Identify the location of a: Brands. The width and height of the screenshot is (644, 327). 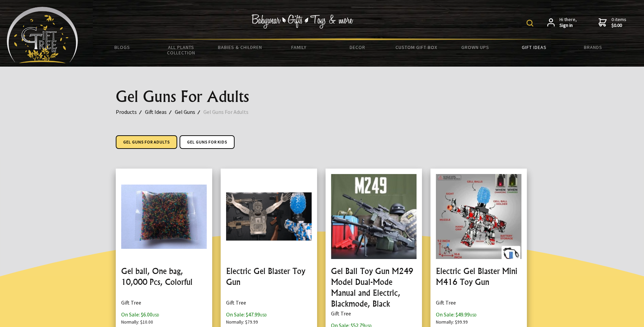
(593, 47).